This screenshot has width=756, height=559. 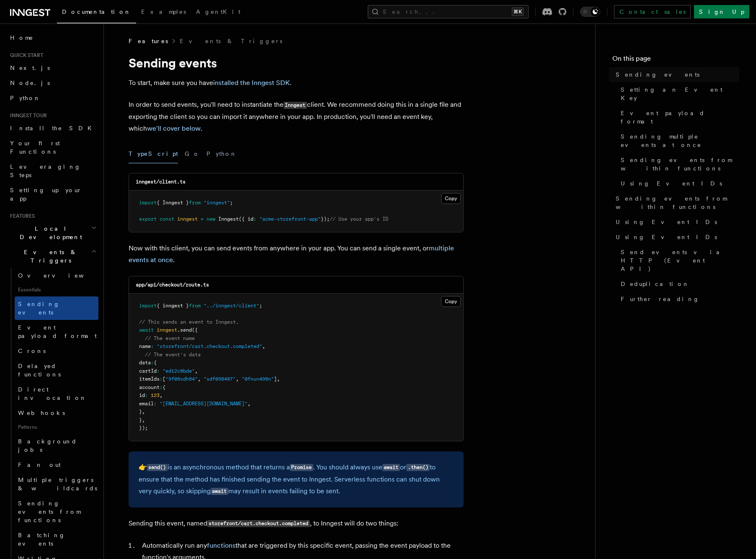 What do you see at coordinates (296, 255) in the screenshot?
I see `p: Now with this client, you can send events from anywhere in your app. You can send a single event,...` at bounding box center [296, 255].